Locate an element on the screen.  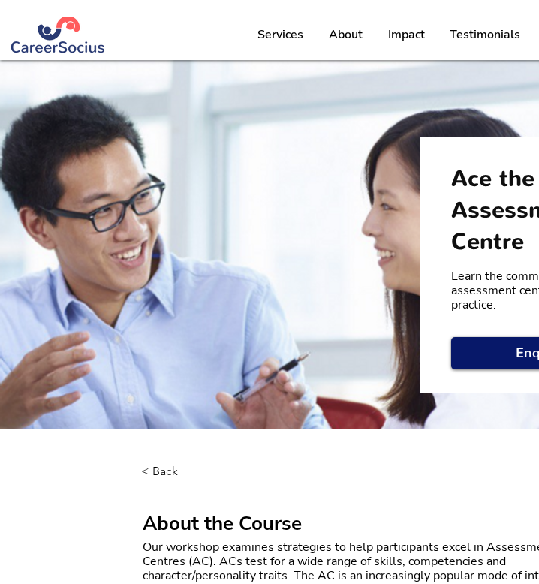
p: Services is located at coordinates (280, 35).